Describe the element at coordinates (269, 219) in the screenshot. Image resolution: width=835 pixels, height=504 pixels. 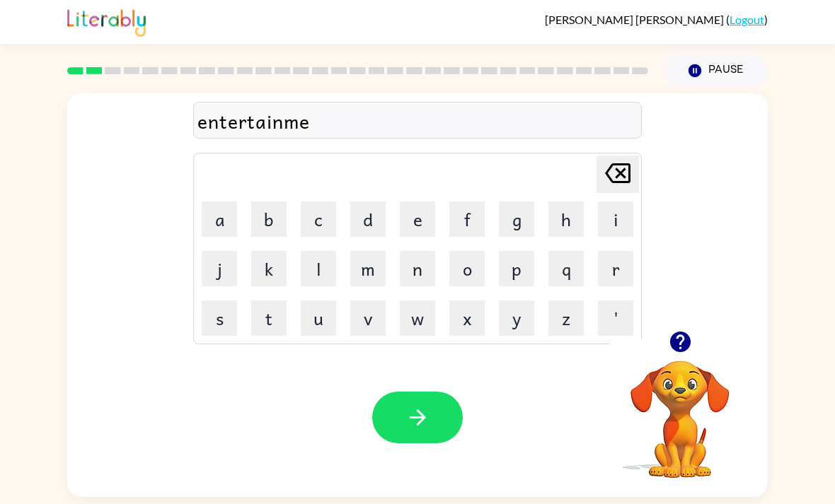
I see `button: b` at that location.